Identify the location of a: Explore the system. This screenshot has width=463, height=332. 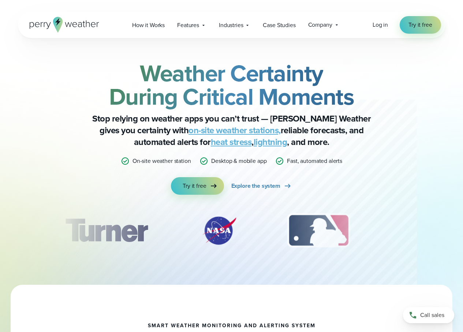
(262, 186).